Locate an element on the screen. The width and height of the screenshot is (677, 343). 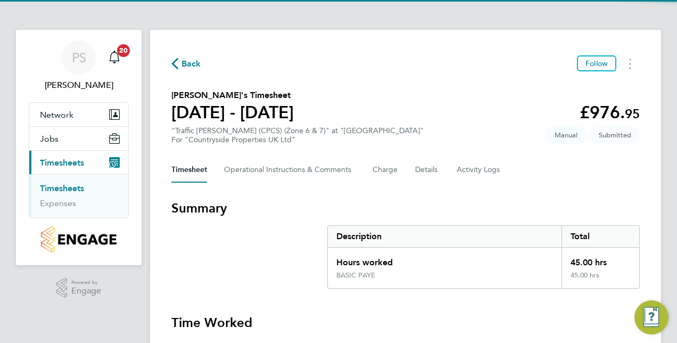
div: Summary is located at coordinates (483, 257).